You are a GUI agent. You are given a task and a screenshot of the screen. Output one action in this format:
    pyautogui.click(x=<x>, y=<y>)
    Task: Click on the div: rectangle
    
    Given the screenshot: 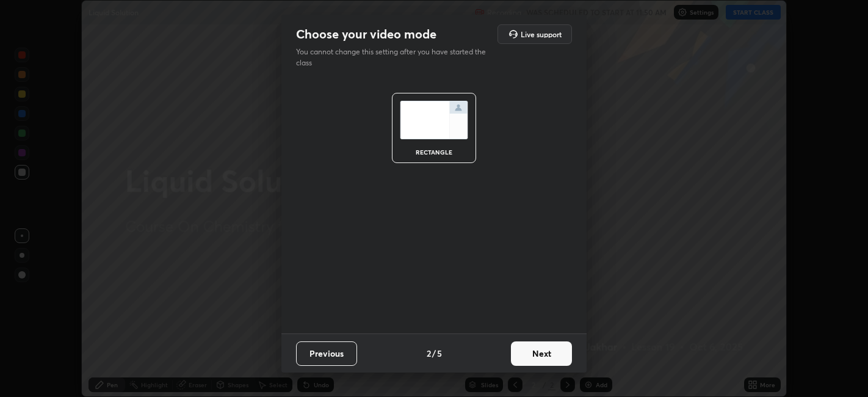 What is the action you would take?
    pyautogui.click(x=434, y=152)
    